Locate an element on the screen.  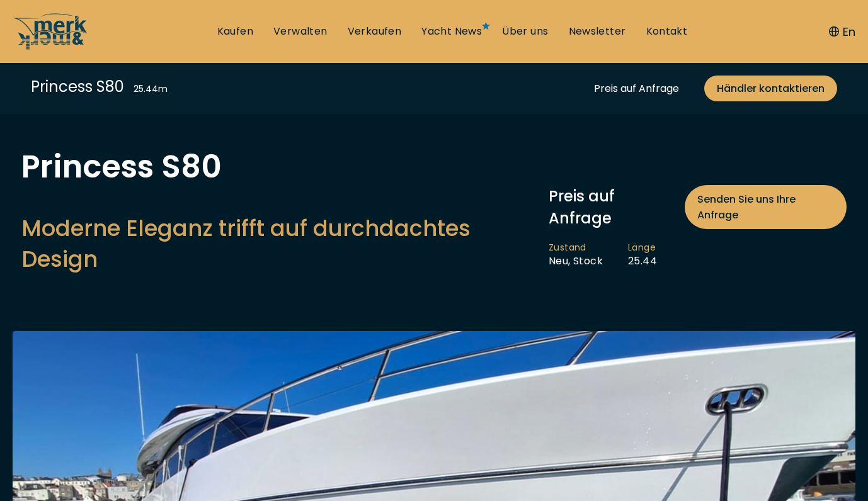
button: En is located at coordinates (843, 32).